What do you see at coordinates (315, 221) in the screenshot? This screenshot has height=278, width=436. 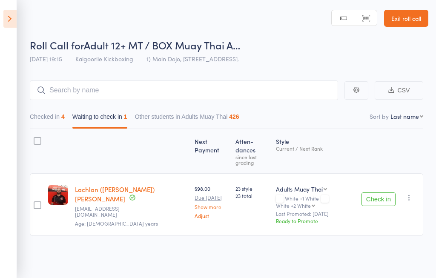 I see `div: Ready to Promote` at bounding box center [315, 221].